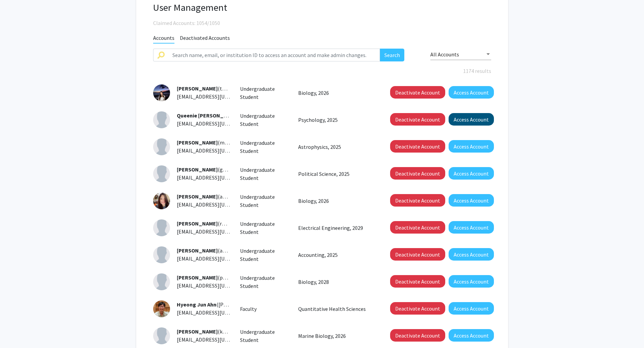 This screenshot has width=644, height=348. I want to click on h1: User Management, so click(322, 8).